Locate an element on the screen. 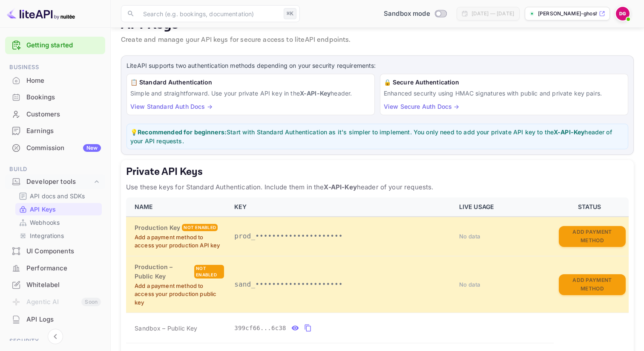 The image size is (644, 351). p: Use these keys for Standard Authentication. Include them in the header of your requests. is located at coordinates (377, 187).